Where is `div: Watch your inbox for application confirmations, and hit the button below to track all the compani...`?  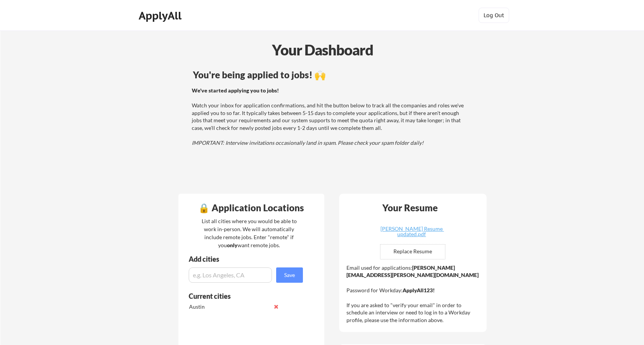 div: Watch your inbox for application confirmations, and hit the button below to track all the compani... is located at coordinates (329, 116).